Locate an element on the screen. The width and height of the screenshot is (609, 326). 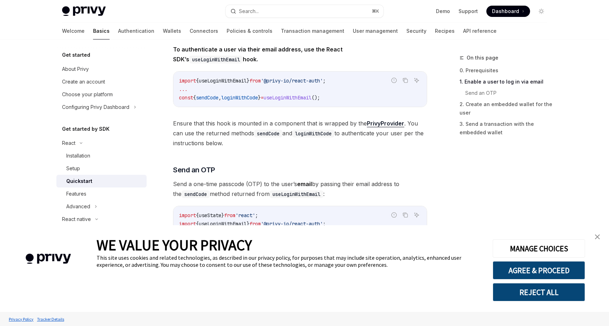
img: light logo is located at coordinates (84, 11).